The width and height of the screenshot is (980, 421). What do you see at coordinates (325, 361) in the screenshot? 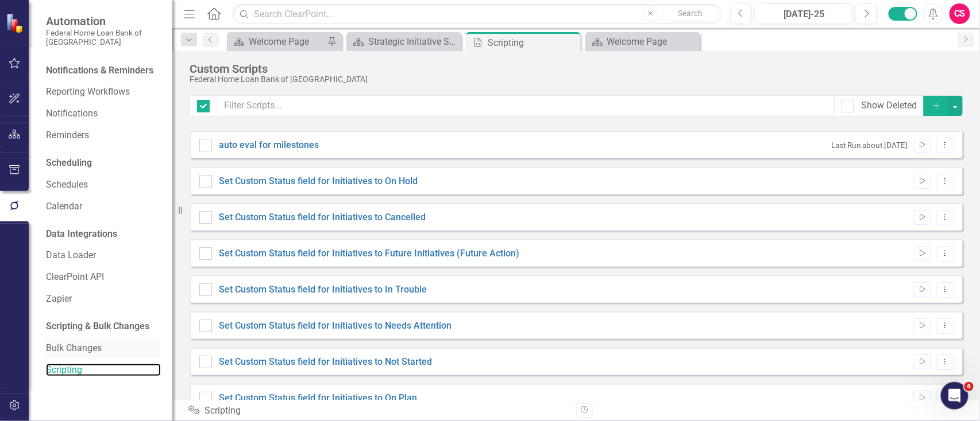
I see `a: Set Custom Status field for Initiatives to Not Started` at bounding box center [325, 361].